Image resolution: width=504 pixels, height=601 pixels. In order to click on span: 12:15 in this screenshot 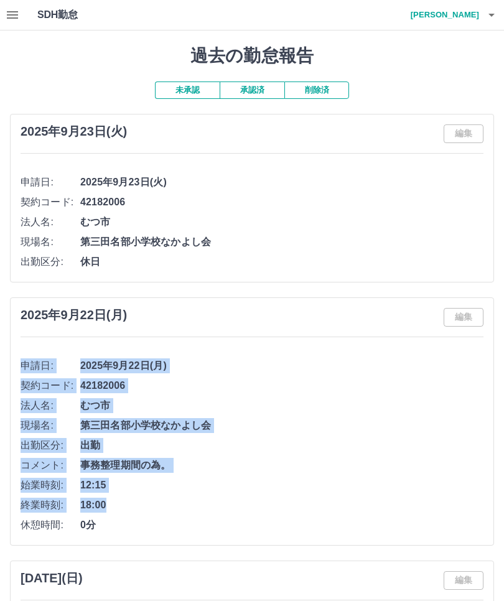, I will do `click(282, 486)`.